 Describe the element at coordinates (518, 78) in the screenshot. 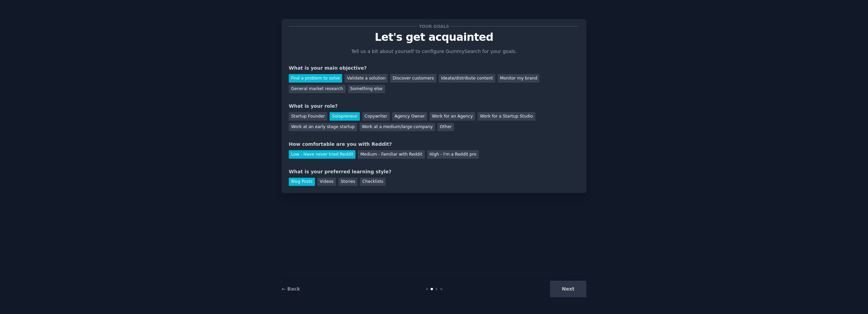

I see `div: Monitor my brand` at that location.